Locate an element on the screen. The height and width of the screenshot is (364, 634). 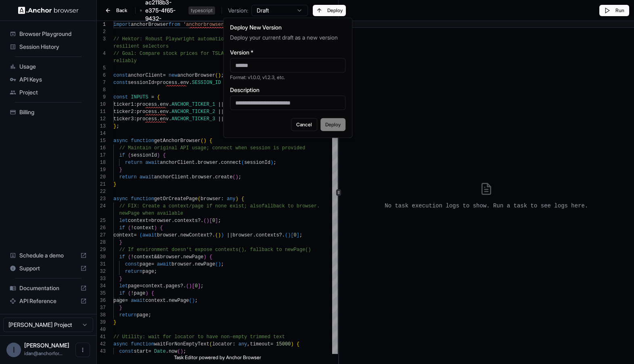
div: 17 is located at coordinates (101, 156).